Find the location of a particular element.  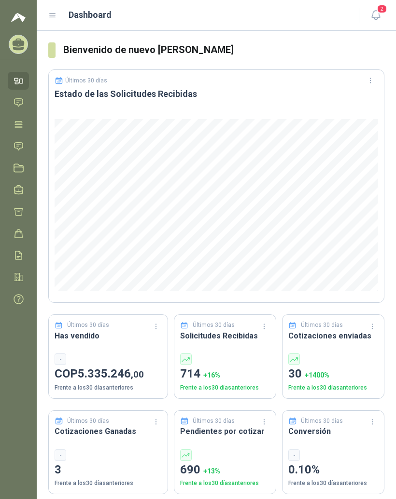

span: + 16 % is located at coordinates (211, 375).